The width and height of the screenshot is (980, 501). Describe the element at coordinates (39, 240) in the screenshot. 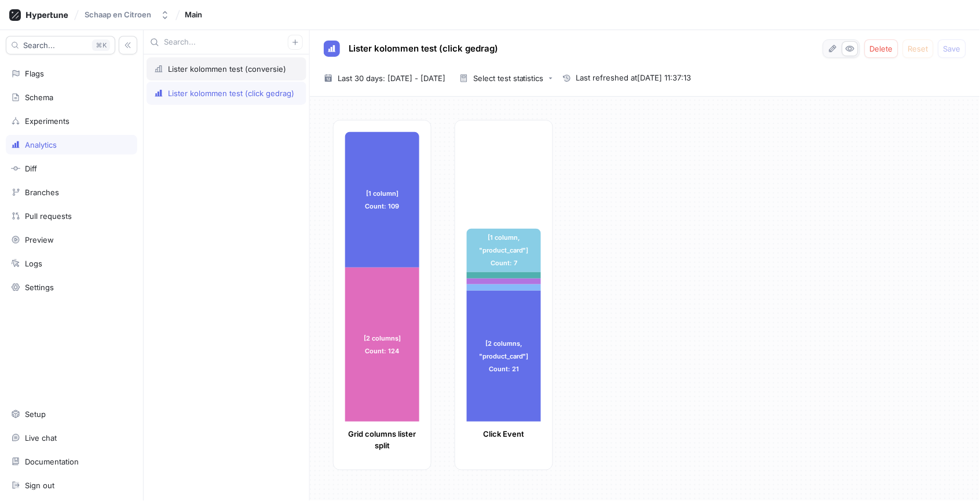

I see `div: Preview` at that location.